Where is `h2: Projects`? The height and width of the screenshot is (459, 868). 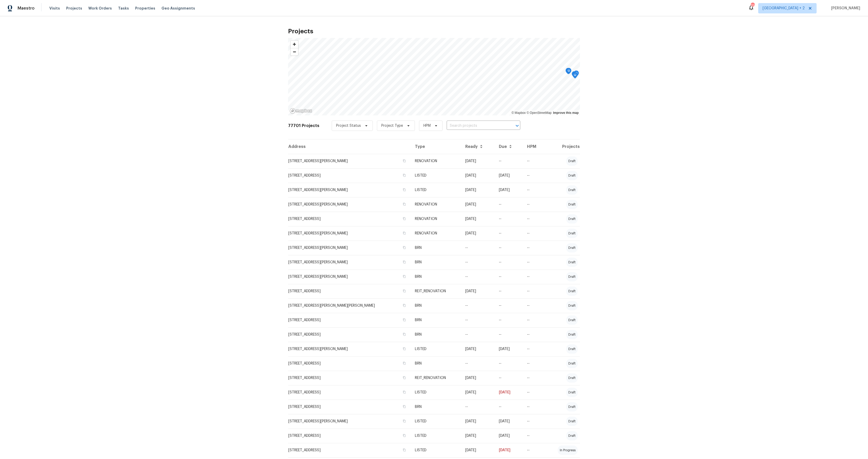
h2: Projects is located at coordinates (434, 31).